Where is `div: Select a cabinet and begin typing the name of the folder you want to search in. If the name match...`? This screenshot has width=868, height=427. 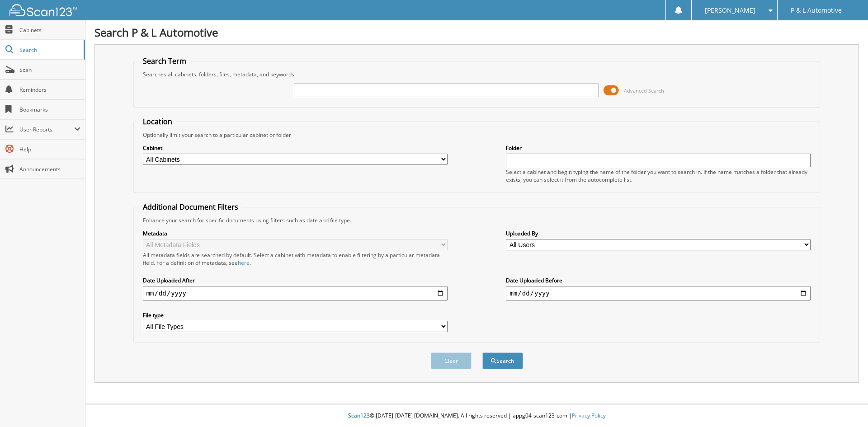
div: Select a cabinet and begin typing the name of the folder you want to search in. If the name match... is located at coordinates (658, 176).